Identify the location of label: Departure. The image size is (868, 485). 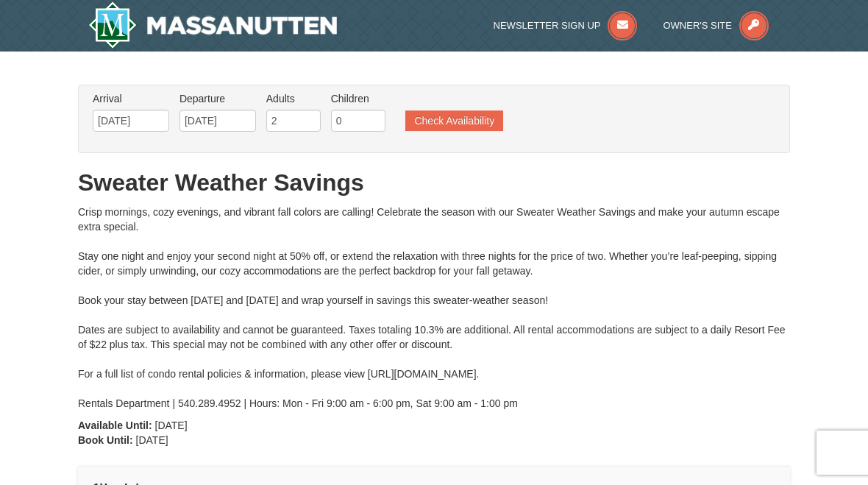
(218, 98).